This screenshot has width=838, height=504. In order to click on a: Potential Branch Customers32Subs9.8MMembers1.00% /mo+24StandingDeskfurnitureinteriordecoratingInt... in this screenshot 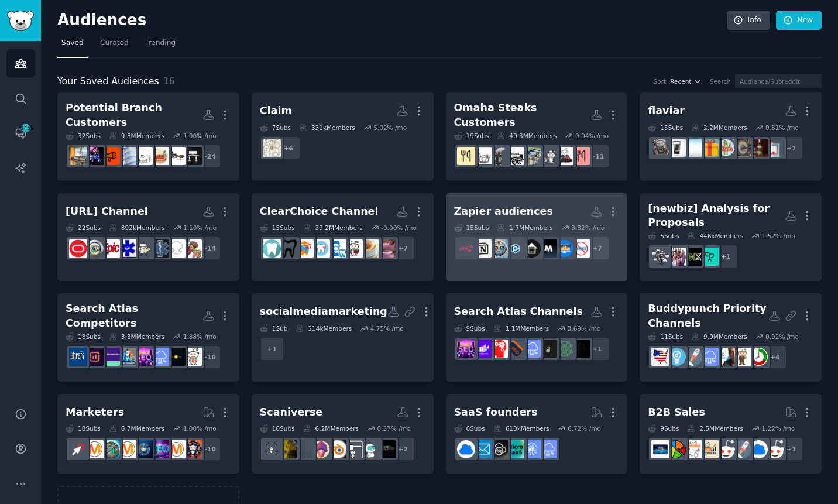, I will do `click(148, 137)`.